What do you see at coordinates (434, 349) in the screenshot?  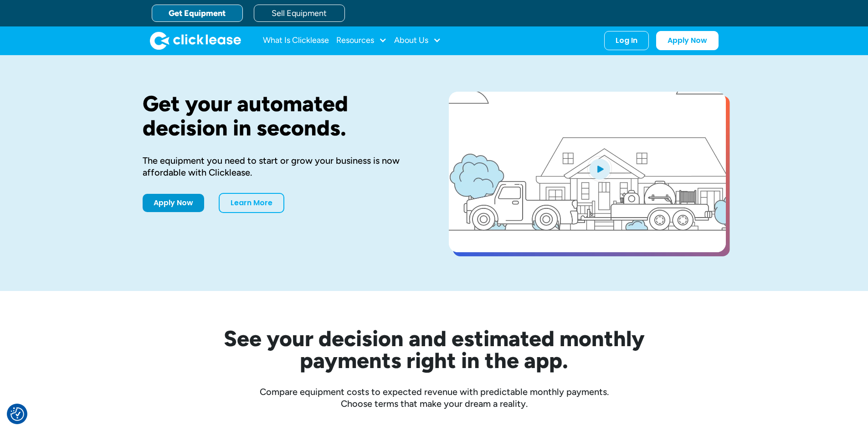 I see `h2: See your decision and estimated monthly payments right in the app.` at bounding box center [434, 349].